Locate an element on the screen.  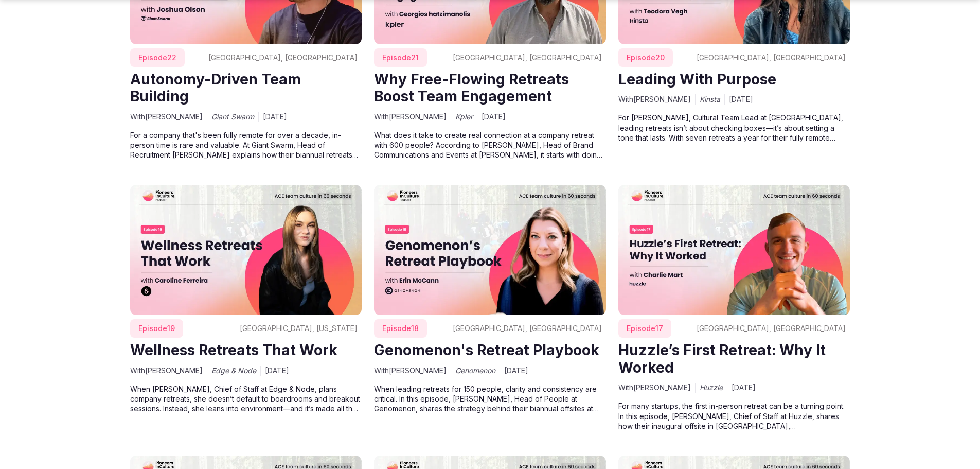
span: Episode 19 is located at coordinates (156, 328).